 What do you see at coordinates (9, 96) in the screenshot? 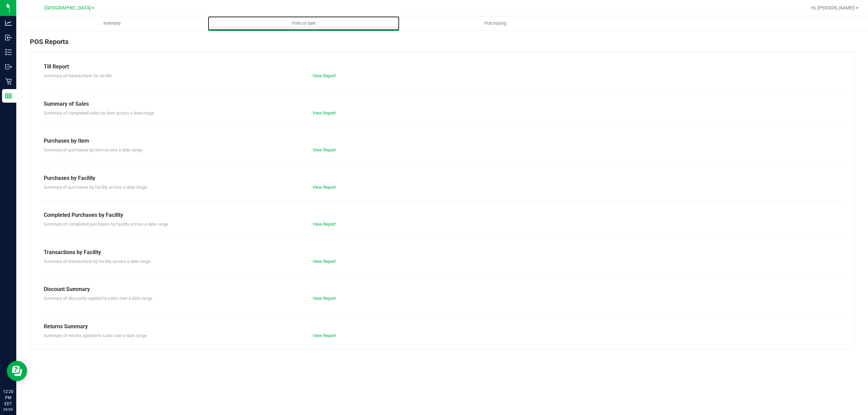
I see `inline-svg: Reports` at bounding box center [9, 96].